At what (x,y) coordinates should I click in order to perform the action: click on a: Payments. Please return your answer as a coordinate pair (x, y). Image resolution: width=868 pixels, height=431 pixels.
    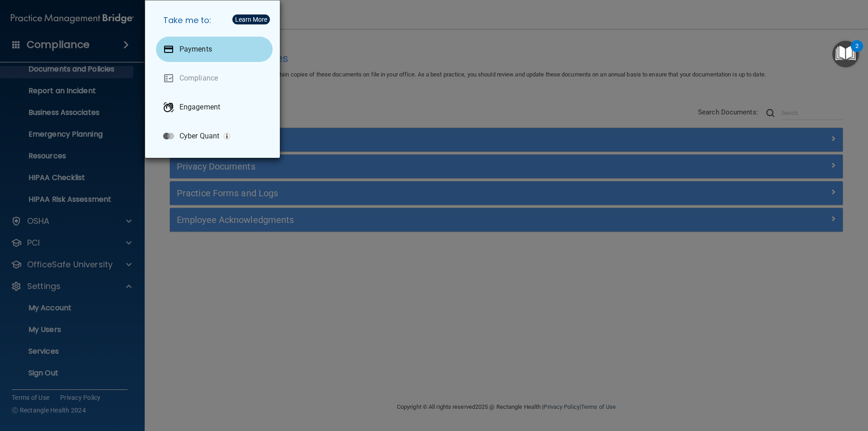
    Looking at the image, I should click on (214, 49).